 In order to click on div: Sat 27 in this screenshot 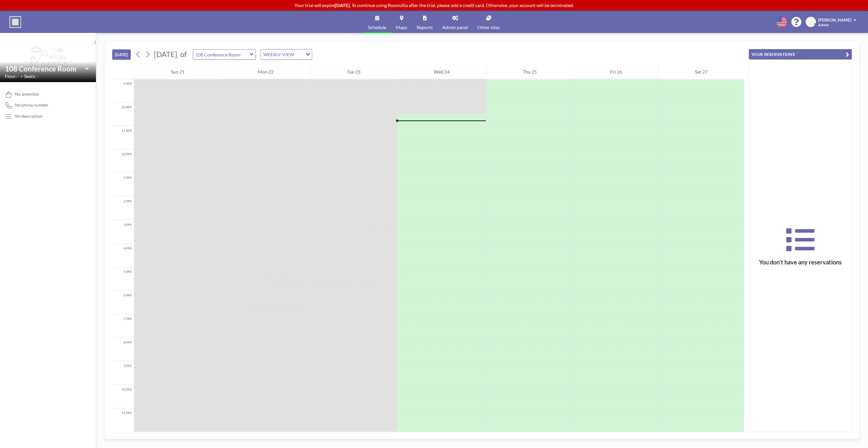, I will do `click(701, 72)`.